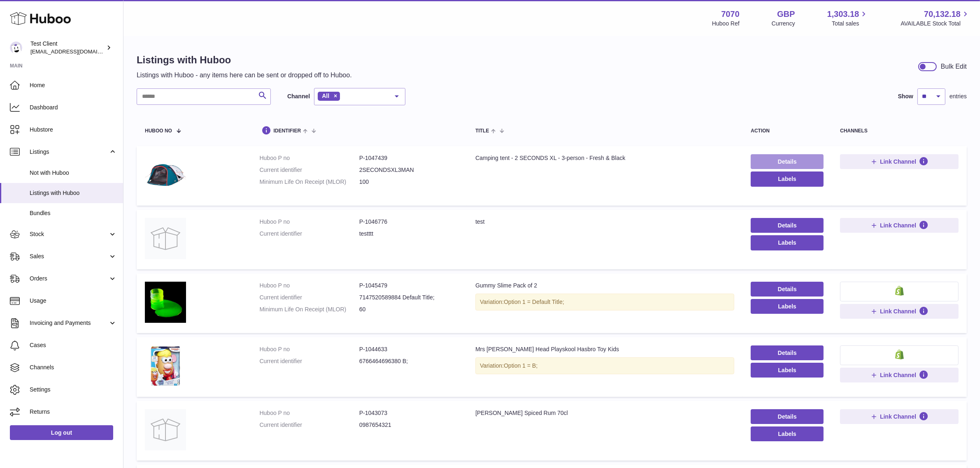  Describe the element at coordinates (850, 23) in the screenshot. I see `span: Total sales` at that location.